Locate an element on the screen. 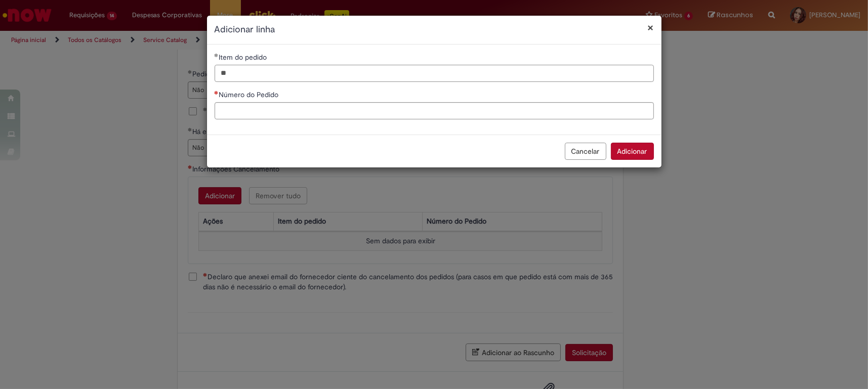 Image resolution: width=868 pixels, height=389 pixels. input: Item do pedido is located at coordinates (434, 73).